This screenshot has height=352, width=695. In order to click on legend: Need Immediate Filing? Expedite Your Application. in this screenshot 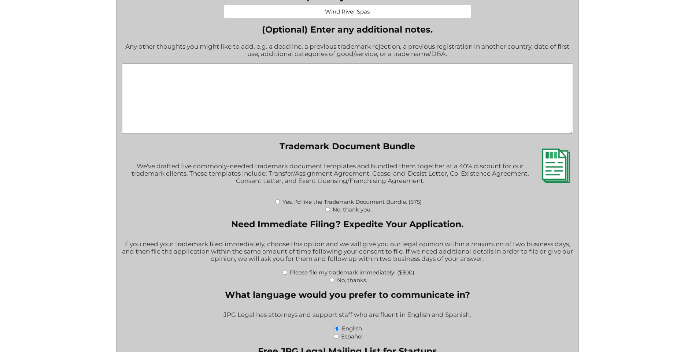, I will do `click(347, 224)`.